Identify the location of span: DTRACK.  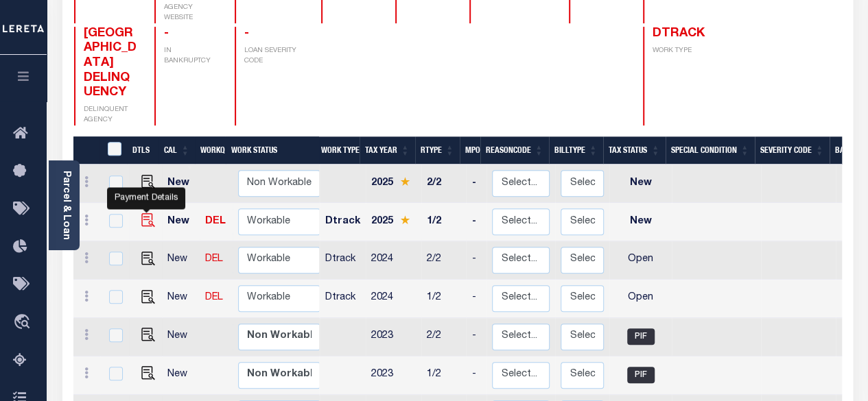
(678, 34).